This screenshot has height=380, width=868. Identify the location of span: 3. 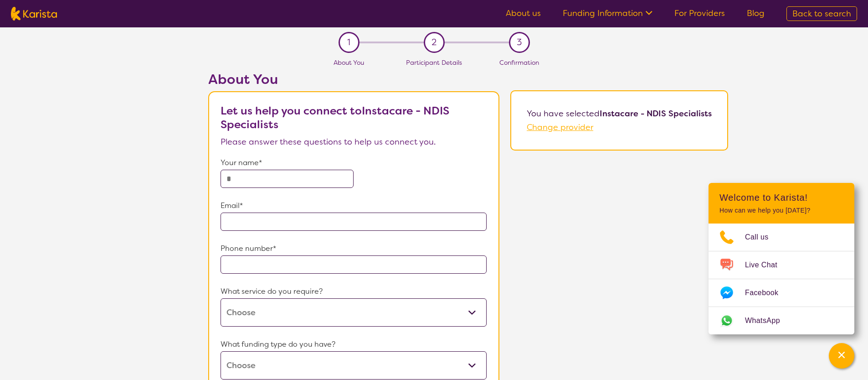
(519, 42).